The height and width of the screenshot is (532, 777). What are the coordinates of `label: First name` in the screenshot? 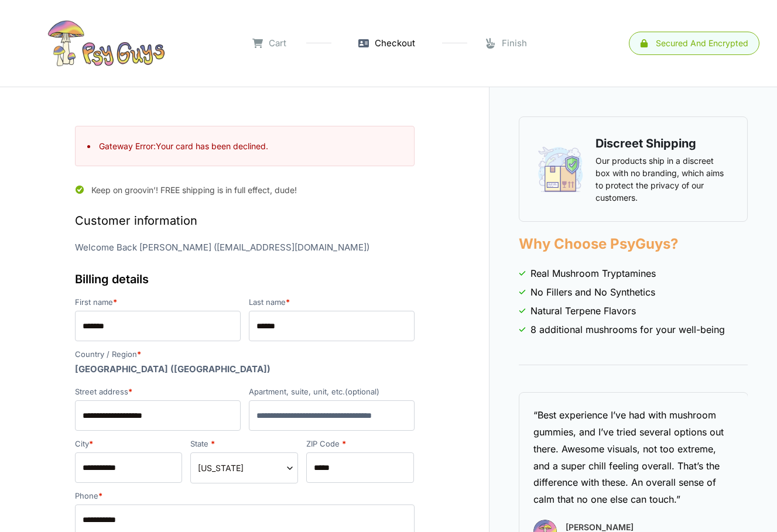 It's located at (158, 302).